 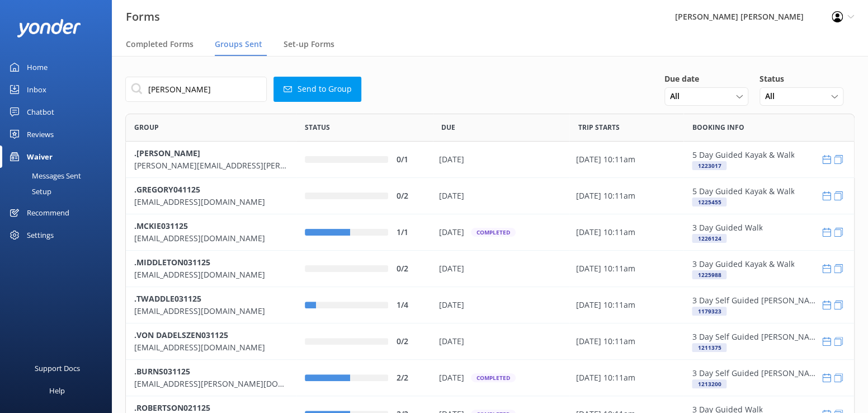 I want to click on div: Chatbot, so click(x=40, y=112).